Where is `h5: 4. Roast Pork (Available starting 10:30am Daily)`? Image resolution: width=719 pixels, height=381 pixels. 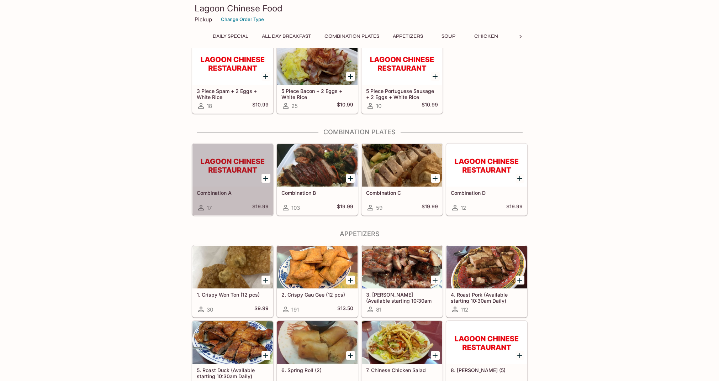 h5: 4. Roast Pork (Available starting 10:30am Daily) is located at coordinates (487, 297).